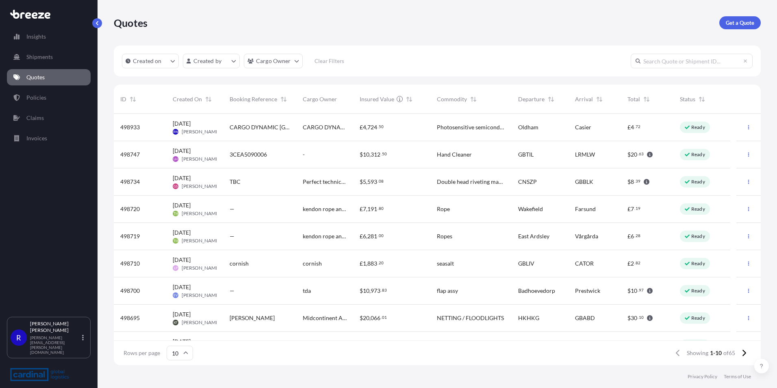 The height and width of the screenshot is (388, 777). I want to click on span: 30, so click(634, 318).